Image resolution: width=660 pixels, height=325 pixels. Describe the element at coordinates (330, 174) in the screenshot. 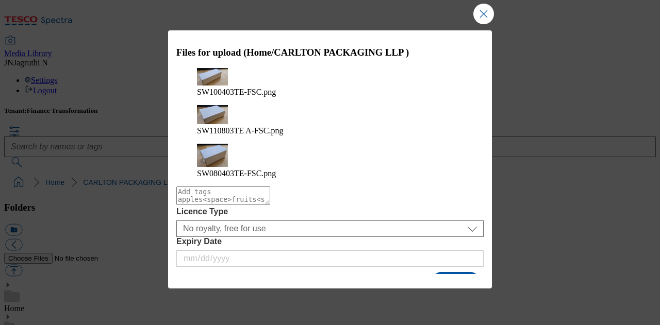

I see `figcaption: SW080403TE-FSC.png` at that location.